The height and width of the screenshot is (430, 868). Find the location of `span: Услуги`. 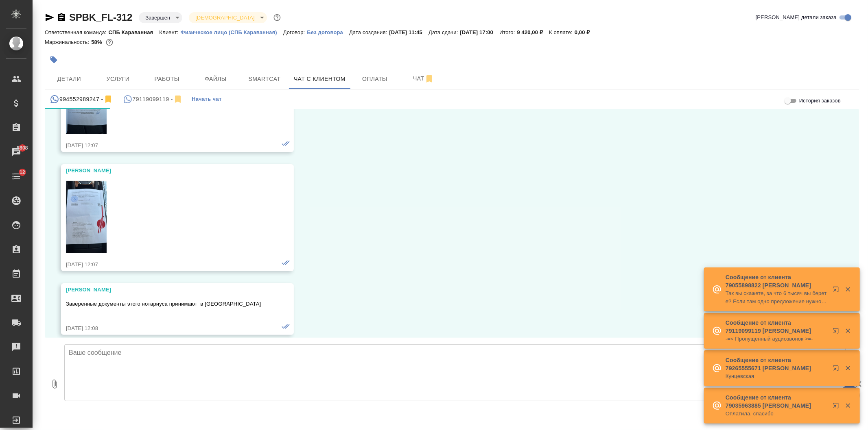

span: Услуги is located at coordinates (118, 79).